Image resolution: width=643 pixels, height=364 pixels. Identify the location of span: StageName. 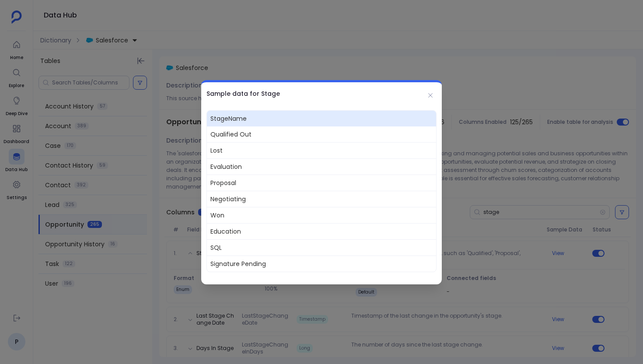
(322, 119).